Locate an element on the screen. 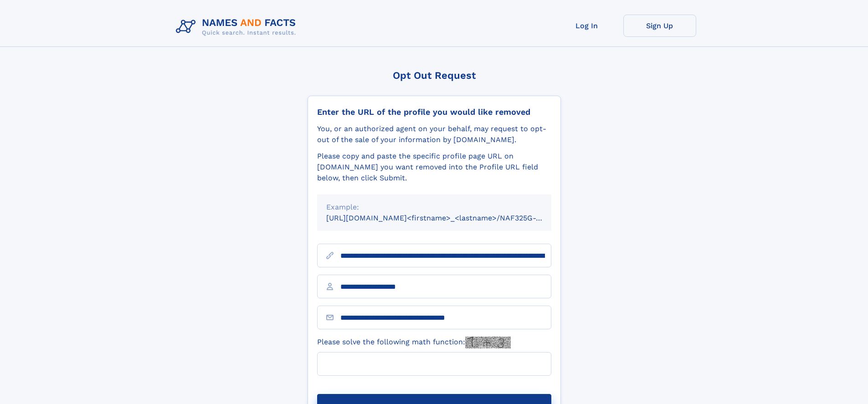  div: You, or an authorized agent on your behalf, may request to opt-out of the sale of your informatio... is located at coordinates (434, 135).